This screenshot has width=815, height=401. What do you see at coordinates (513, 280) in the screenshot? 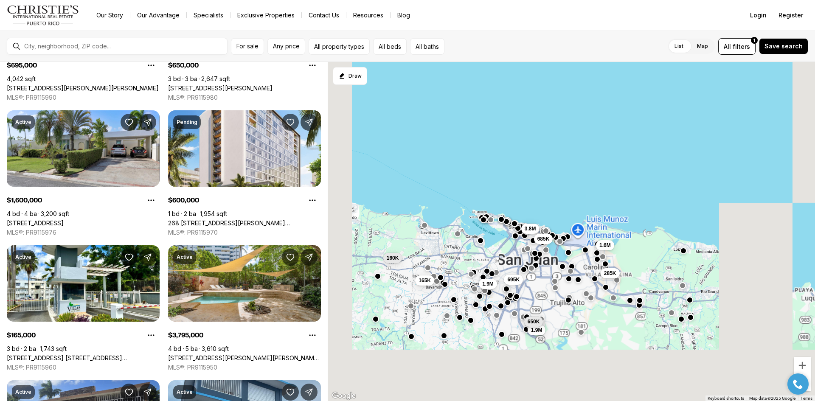
I see `button: 695K` at bounding box center [513, 280].